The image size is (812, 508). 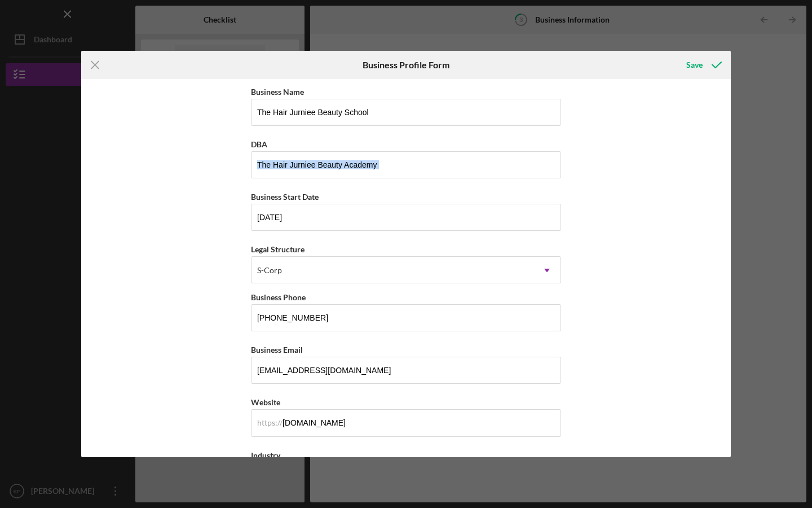 What do you see at coordinates (406, 65) in the screenshot?
I see `h6: Business Profile Form` at bounding box center [406, 65].